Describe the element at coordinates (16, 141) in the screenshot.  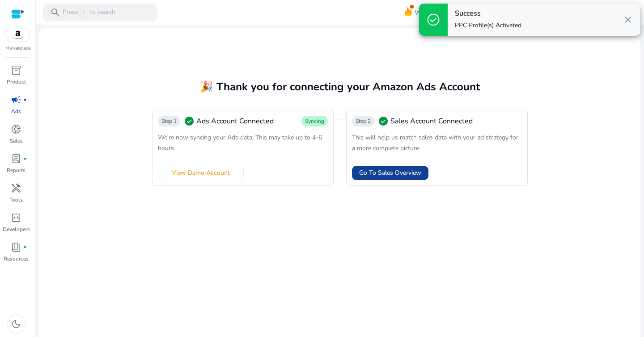
I see `p: Sales` at that location.